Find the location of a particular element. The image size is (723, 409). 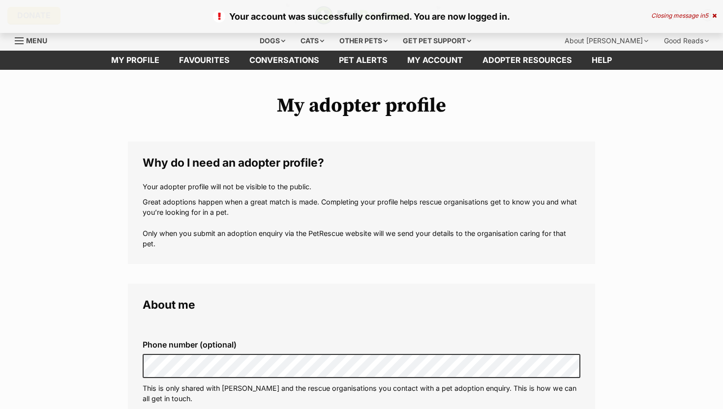

fieldset: Why do I need an adopter profile? is located at coordinates (361, 203).